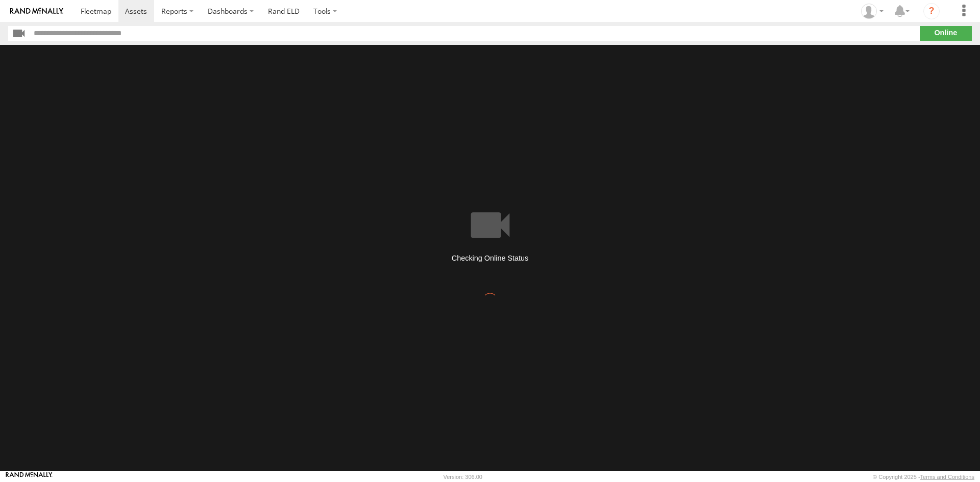  Describe the element at coordinates (463, 477) in the screenshot. I see `div: Version: 306.00` at that location.